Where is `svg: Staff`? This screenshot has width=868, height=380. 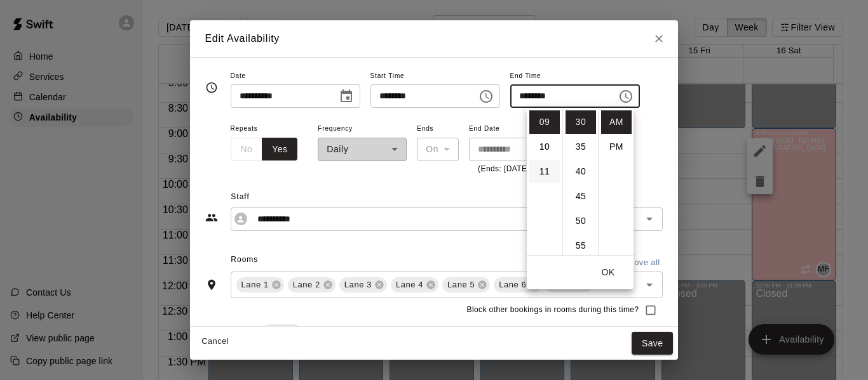
svg: Staff is located at coordinates (212, 218).